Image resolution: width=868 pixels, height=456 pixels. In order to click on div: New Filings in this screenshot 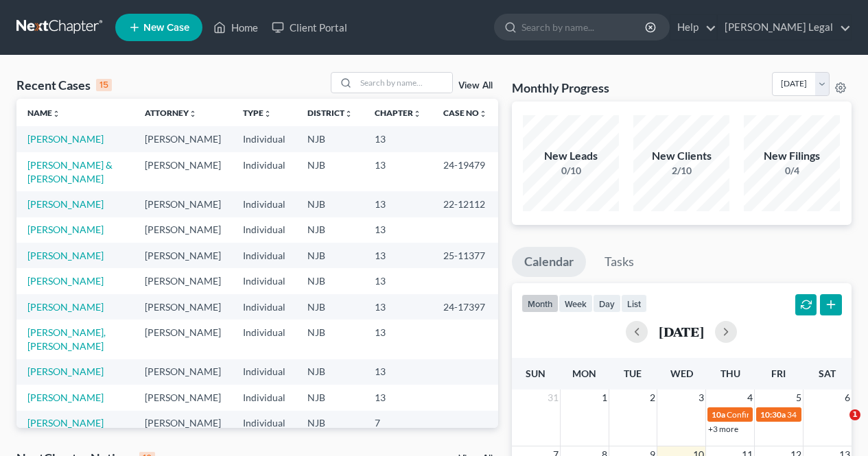, I will do `click(792, 155)`.